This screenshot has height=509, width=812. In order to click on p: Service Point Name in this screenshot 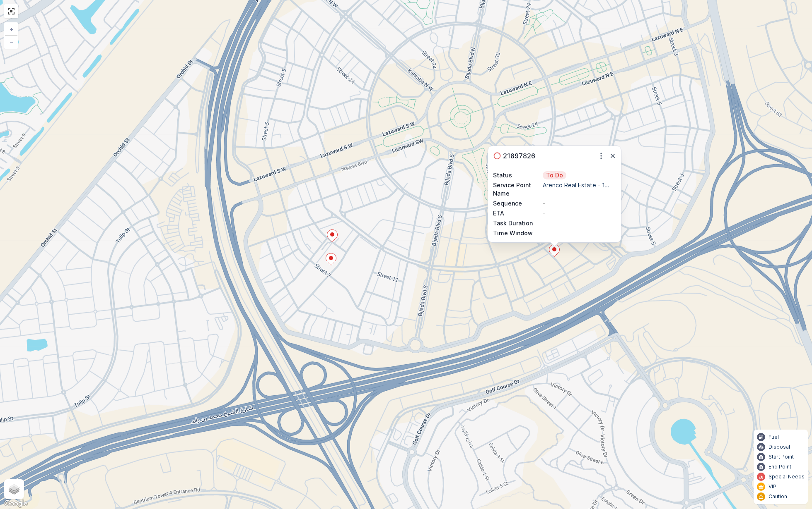, I will do `click(517, 189)`.